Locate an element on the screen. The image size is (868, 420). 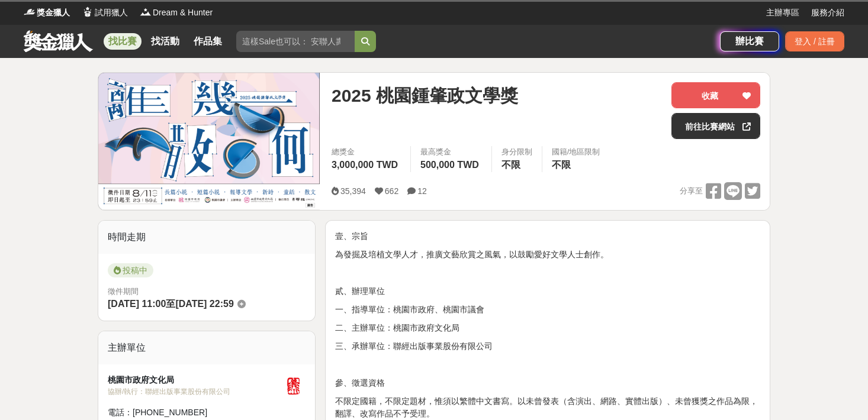
div: 身分限制 is located at coordinates (517, 152).